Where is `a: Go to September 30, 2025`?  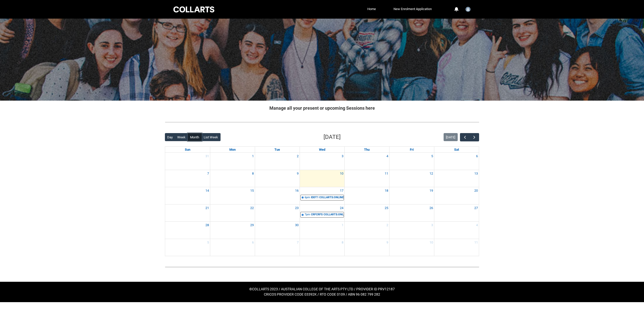
a: Go to September 30, 2025 is located at coordinates (297, 225).